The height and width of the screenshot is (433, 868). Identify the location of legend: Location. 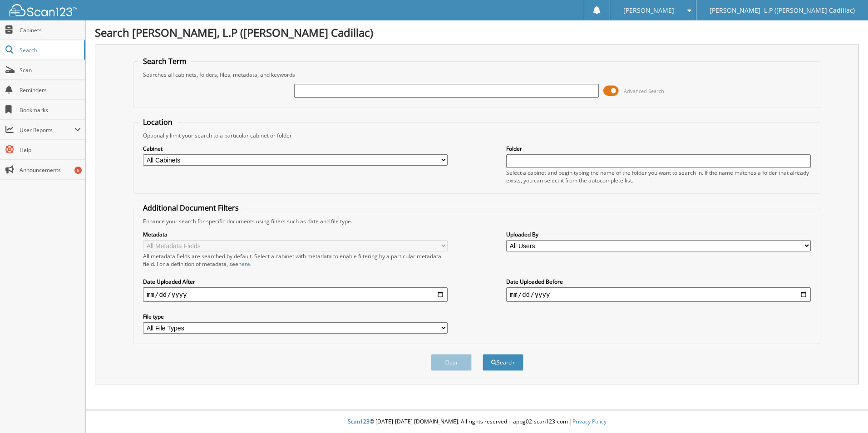
(158, 122).